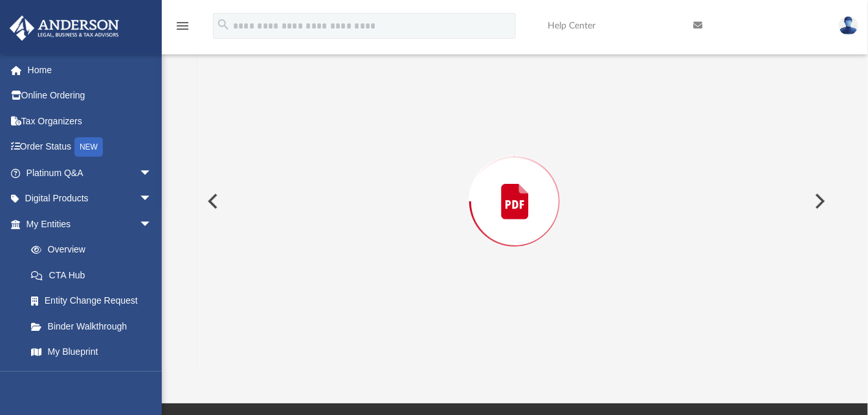  Describe the element at coordinates (90, 70) in the screenshot. I see `a: Home` at that location.